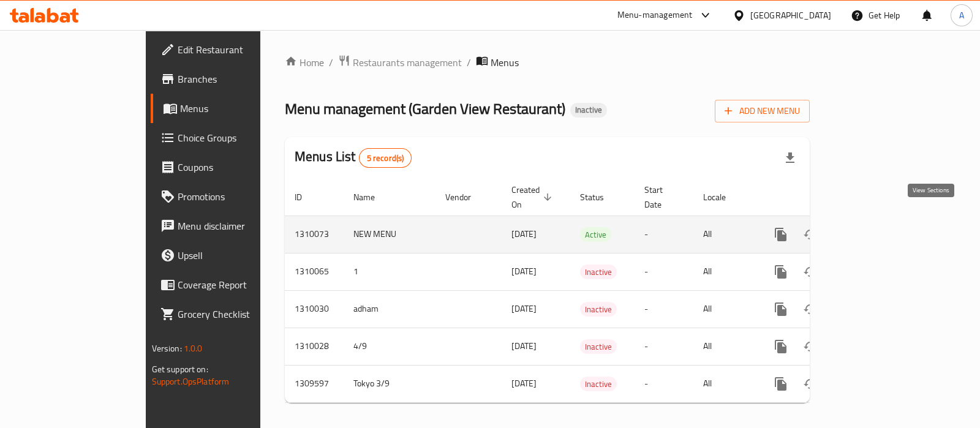 This screenshot has height=428, width=980. I want to click on a: Grocery Checklist, so click(230, 314).